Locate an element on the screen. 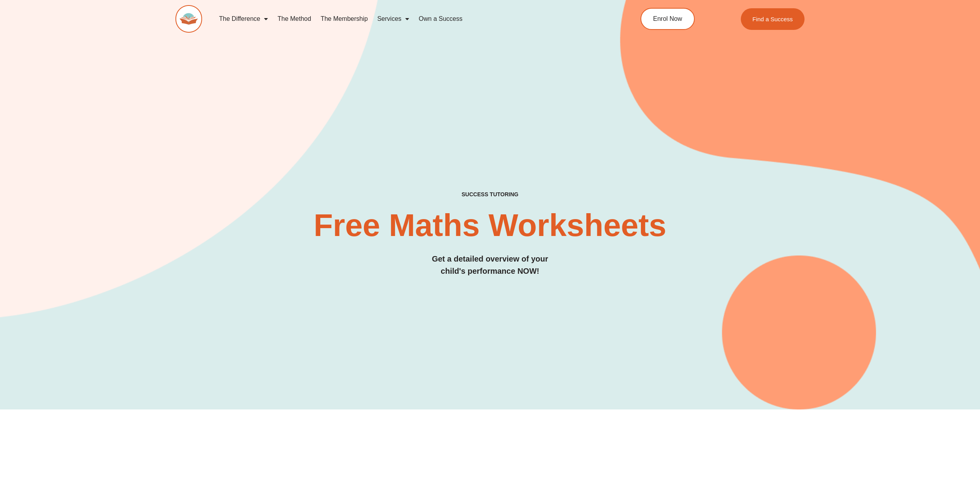  a: The Method is located at coordinates (294, 19).